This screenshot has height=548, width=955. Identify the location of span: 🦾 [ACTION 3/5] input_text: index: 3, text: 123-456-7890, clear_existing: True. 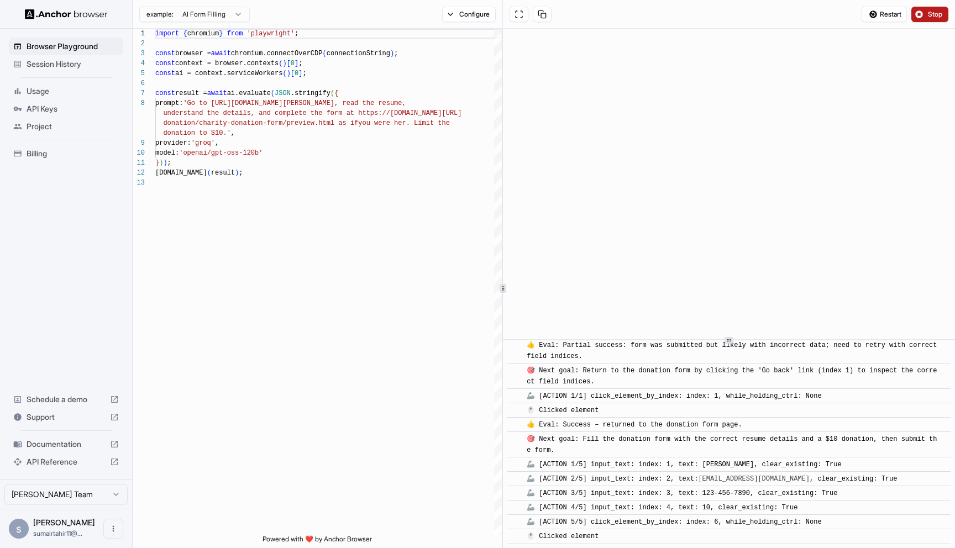
(682, 494).